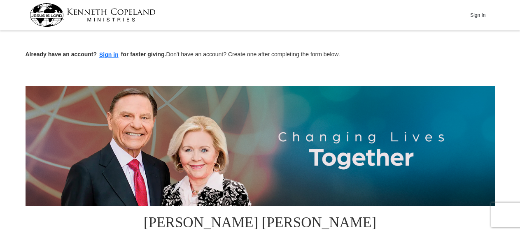 The image size is (520, 233). I want to click on button: Sign In, so click(478, 15).